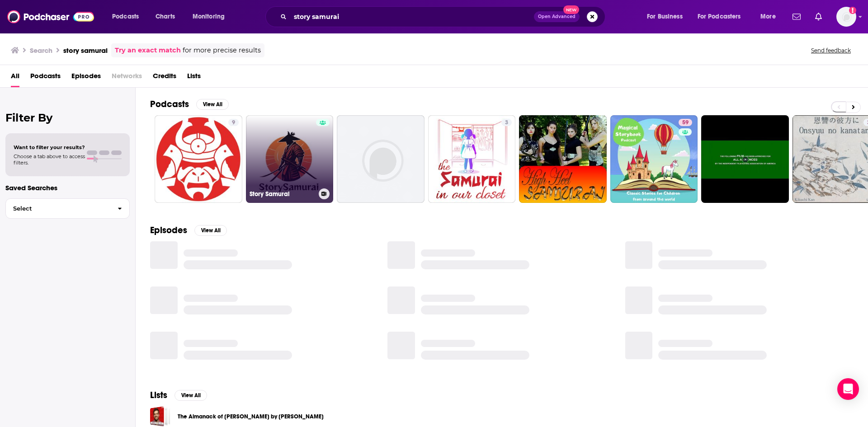  Describe the element at coordinates (67, 208) in the screenshot. I see `button: Select` at that location.